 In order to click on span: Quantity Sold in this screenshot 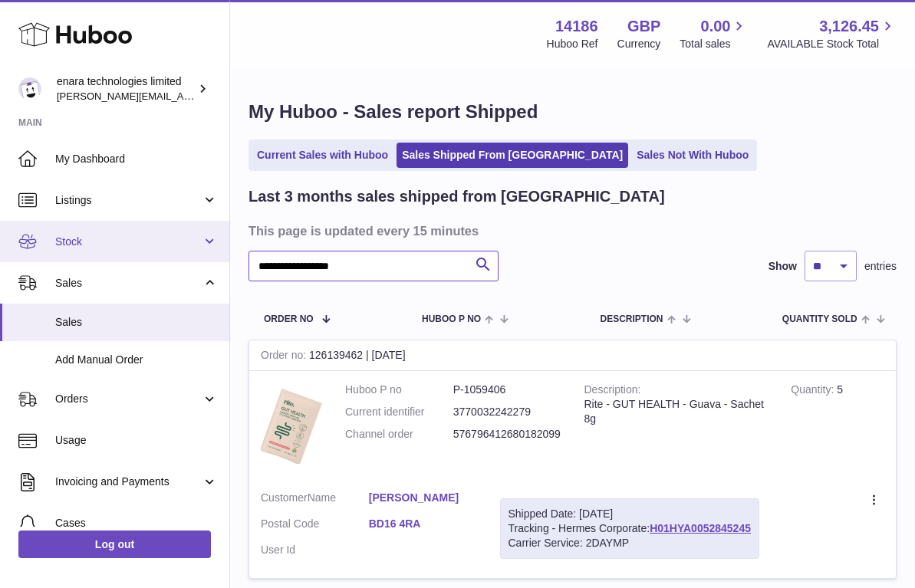, I will do `click(819, 319)`.